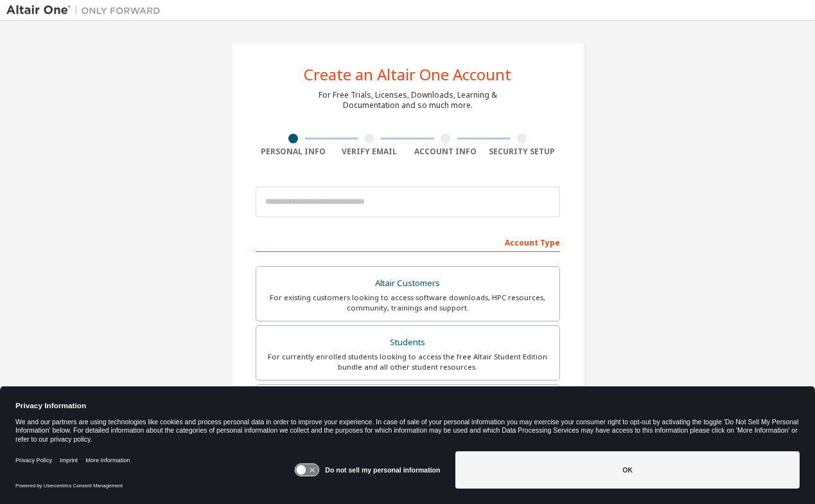  I want to click on div: Create an Altair One Account, so click(407, 74).